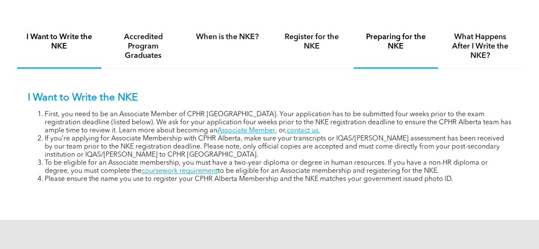 The height and width of the screenshot is (249, 539). What do you see at coordinates (278, 147) in the screenshot?
I see `li: If you’re applying for Associate Membership with CPHR Alberta, make sure your transcripts or IQAS...` at bounding box center [278, 147].